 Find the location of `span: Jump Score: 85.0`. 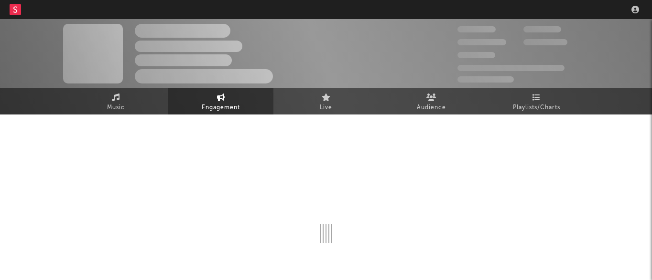

span: Jump Score: 85.0 is located at coordinates (485, 79).